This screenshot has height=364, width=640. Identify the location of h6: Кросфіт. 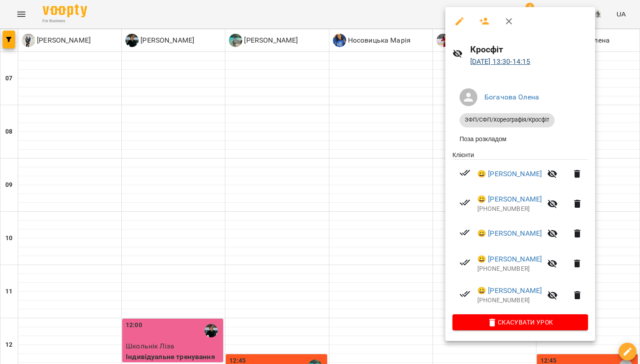
(529, 49).